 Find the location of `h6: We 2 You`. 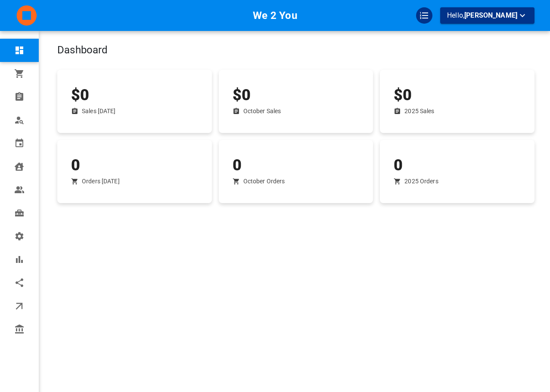

h6: We 2 You is located at coordinates (275, 15).